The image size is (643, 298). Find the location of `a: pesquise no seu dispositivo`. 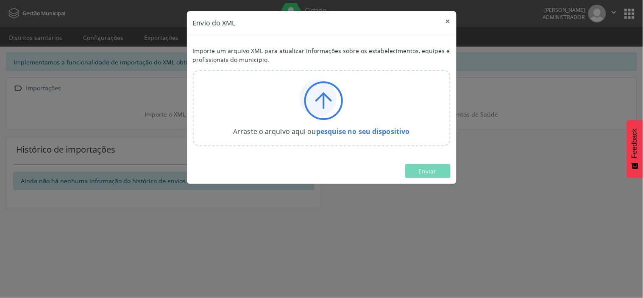

a: pesquise no seu dispositivo is located at coordinates (363, 131).